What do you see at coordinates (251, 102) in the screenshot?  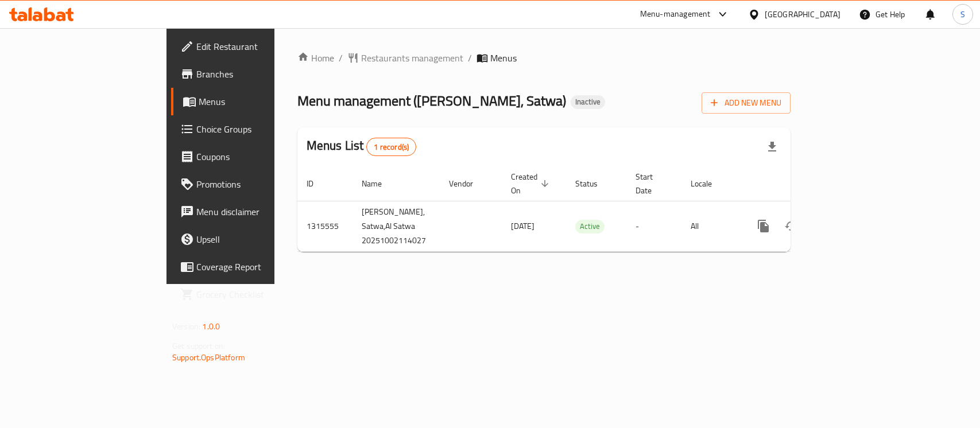 I see `a: Menus` at bounding box center [251, 102].